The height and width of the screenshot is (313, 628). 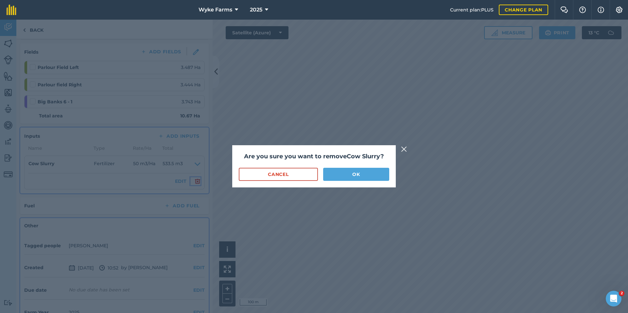 I want to click on h2: Are you sure you want to remove Cow Slurry ?, so click(x=314, y=156).